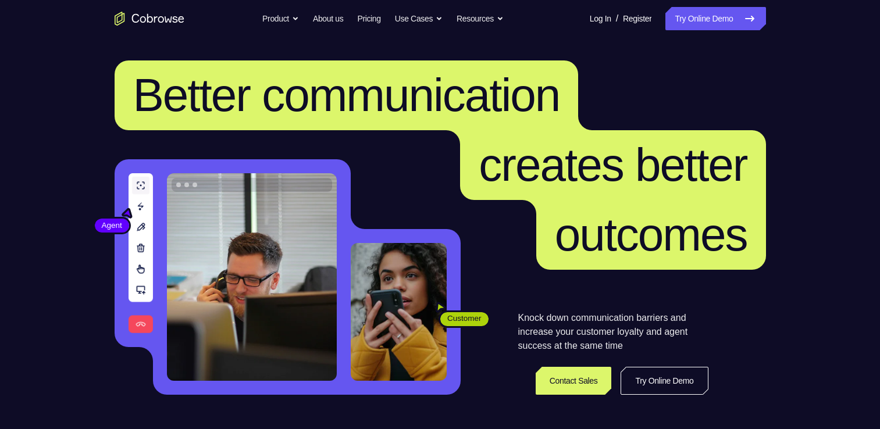  I want to click on img: A customer support agent talking on the phone, so click(252, 277).